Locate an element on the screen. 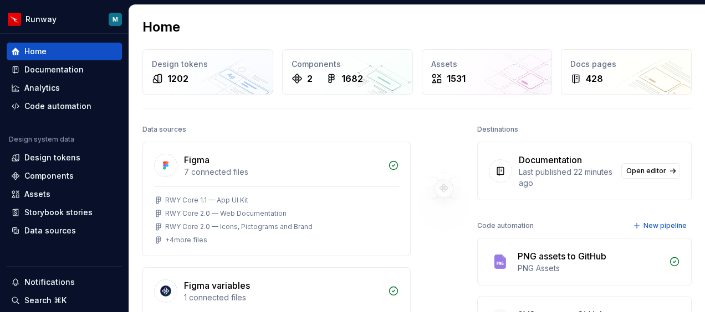  div: Storybook stories is located at coordinates (58, 213).